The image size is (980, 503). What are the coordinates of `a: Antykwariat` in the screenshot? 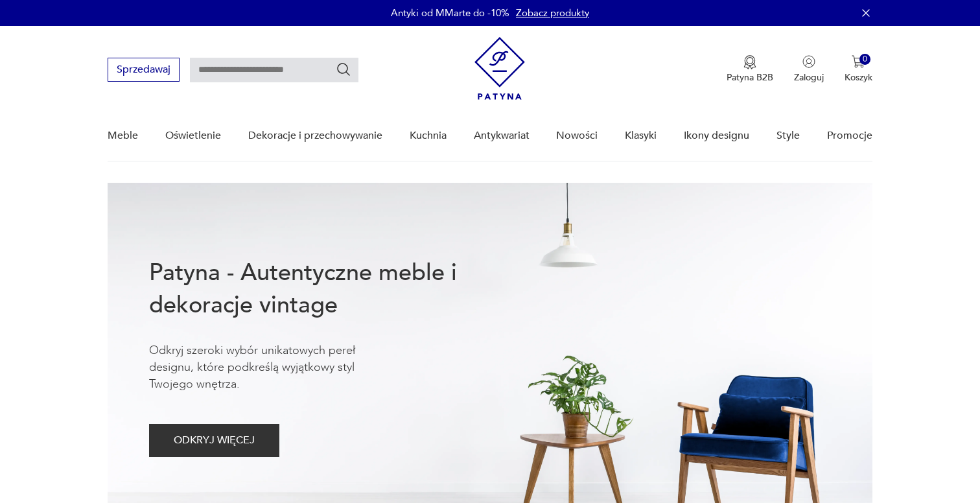 It's located at (502, 136).